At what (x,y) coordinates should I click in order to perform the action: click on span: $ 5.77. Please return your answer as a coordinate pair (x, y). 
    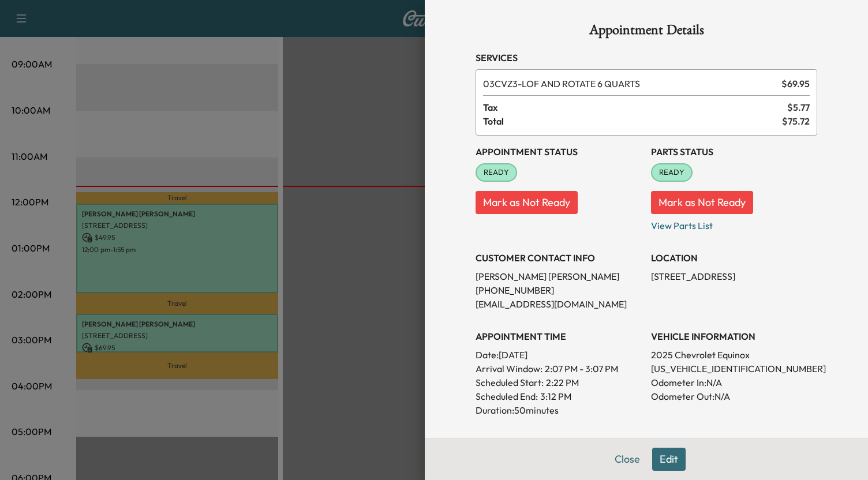
    Looking at the image, I should click on (798, 107).